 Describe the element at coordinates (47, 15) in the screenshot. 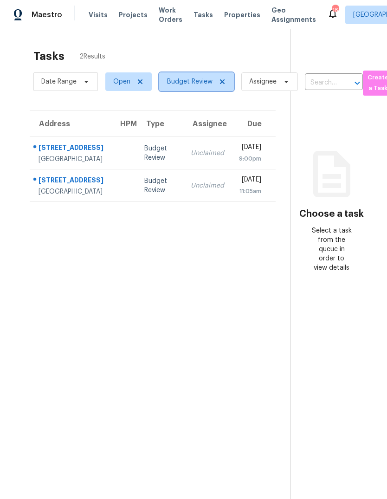

I see `span: Maestro` at that location.